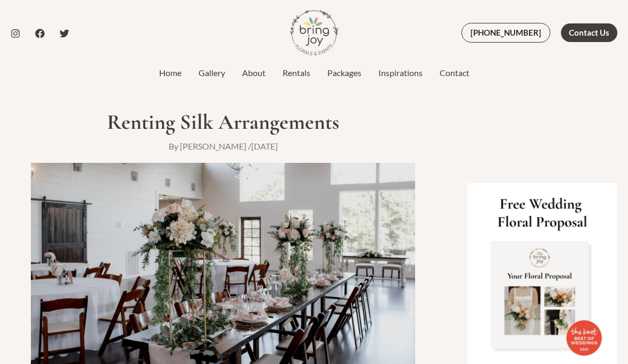  I want to click on a: Contact Us, so click(589, 33).